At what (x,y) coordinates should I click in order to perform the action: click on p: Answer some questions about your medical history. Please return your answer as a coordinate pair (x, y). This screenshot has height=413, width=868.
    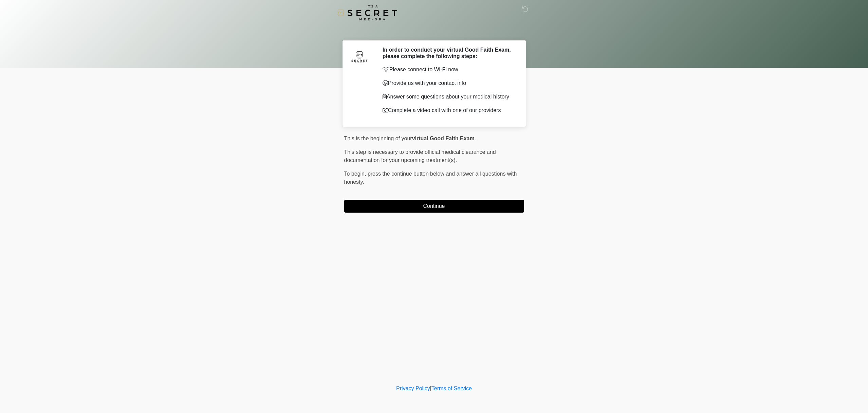
    Looking at the image, I should click on (448, 97).